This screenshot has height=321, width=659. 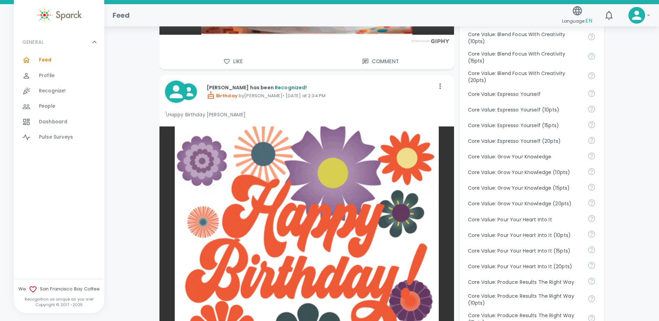 What do you see at coordinates (59, 299) in the screenshot?
I see `p: Recognition as unique as you are!` at bounding box center [59, 299].